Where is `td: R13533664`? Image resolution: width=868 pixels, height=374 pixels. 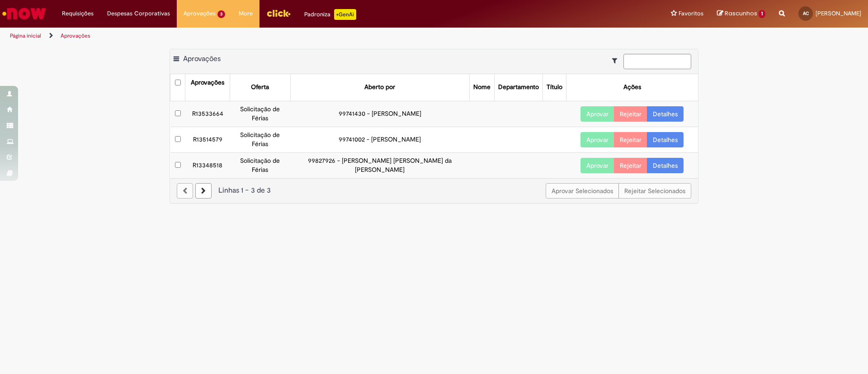 td: R13533664 is located at coordinates (207, 114).